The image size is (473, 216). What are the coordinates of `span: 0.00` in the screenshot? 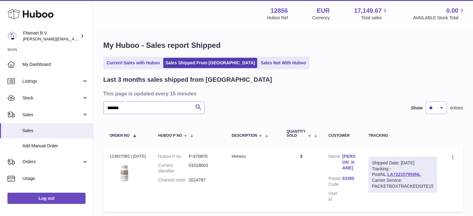 It's located at (452, 11).